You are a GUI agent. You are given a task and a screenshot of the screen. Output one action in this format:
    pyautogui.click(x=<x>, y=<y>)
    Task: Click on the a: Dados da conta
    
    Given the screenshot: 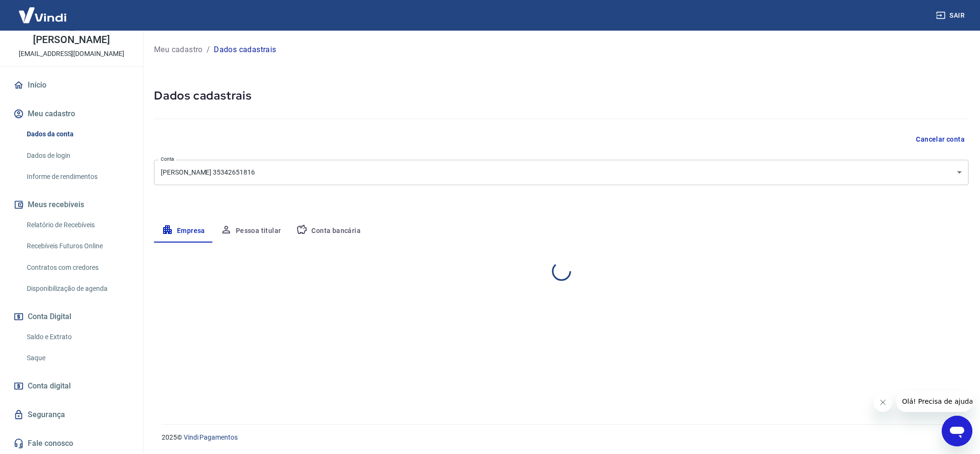 What is the action you would take?
    pyautogui.click(x=77, y=134)
    